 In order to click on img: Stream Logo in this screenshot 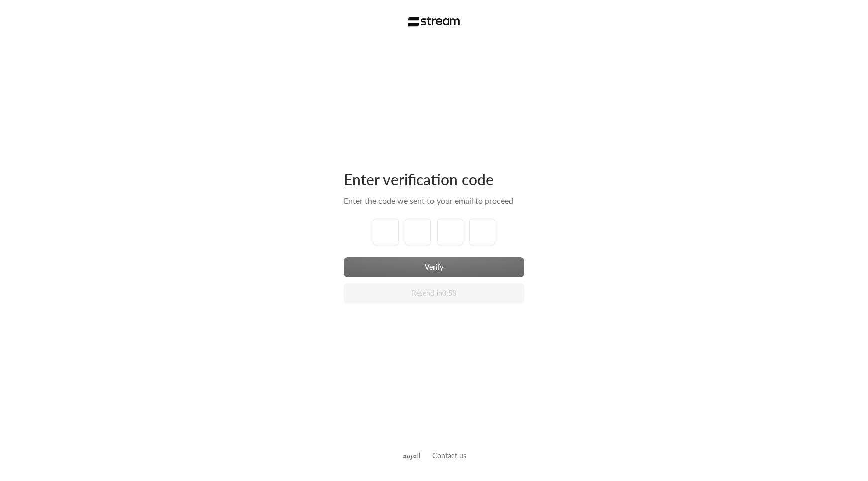, I will do `click(434, 22)`.